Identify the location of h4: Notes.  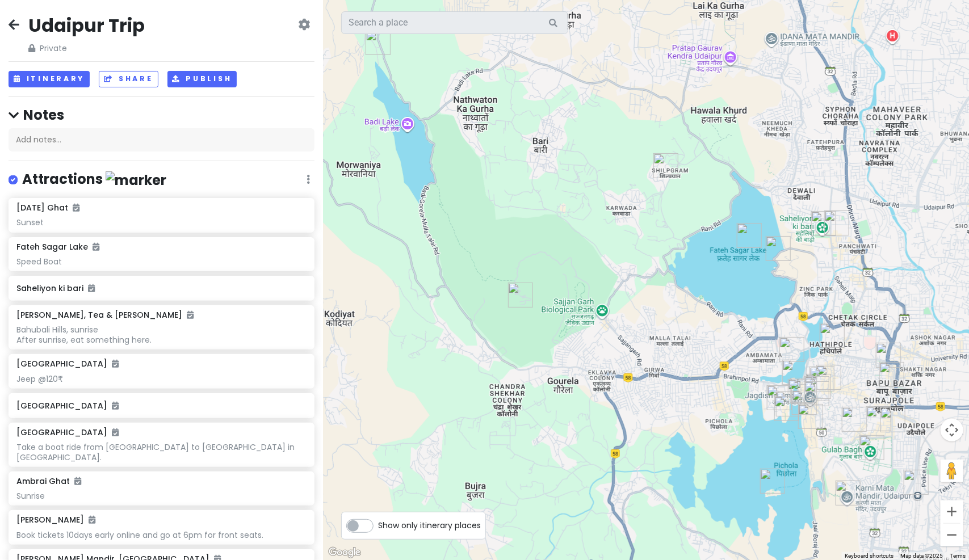
(161, 115).